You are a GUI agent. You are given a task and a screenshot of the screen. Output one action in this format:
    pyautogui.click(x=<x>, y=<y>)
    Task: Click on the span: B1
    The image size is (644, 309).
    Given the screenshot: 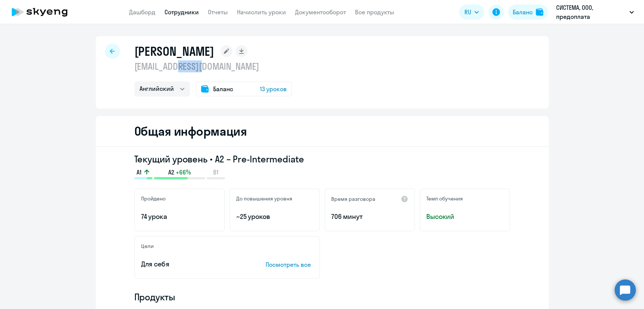 What is the action you would take?
    pyautogui.click(x=216, y=172)
    